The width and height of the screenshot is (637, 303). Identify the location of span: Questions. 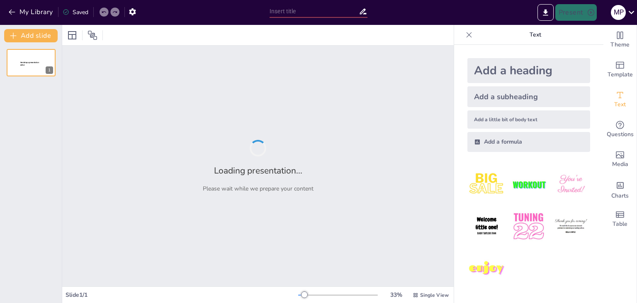
(620, 134).